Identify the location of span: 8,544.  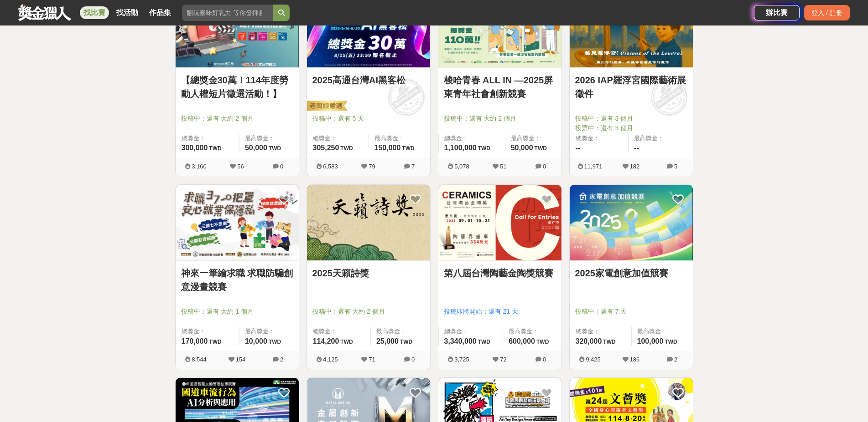
(199, 359).